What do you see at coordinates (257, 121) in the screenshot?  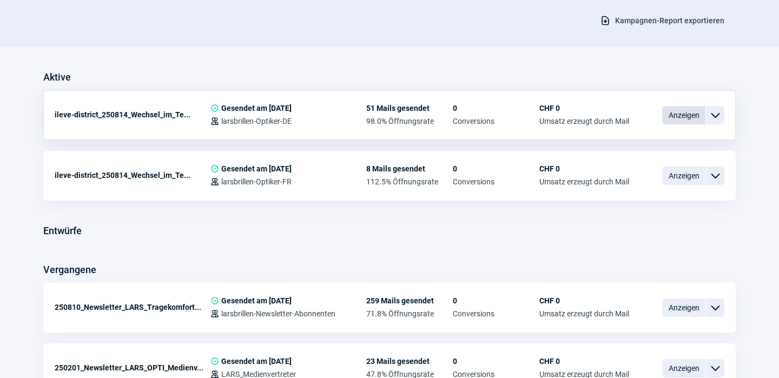 I see `span: larsbrillen-Optiker-DE` at bounding box center [257, 121].